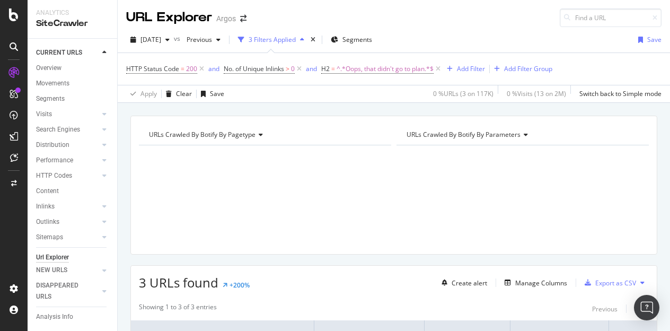 The image size is (670, 331). I want to click on div: Open Intercom Messenger, so click(647, 307).